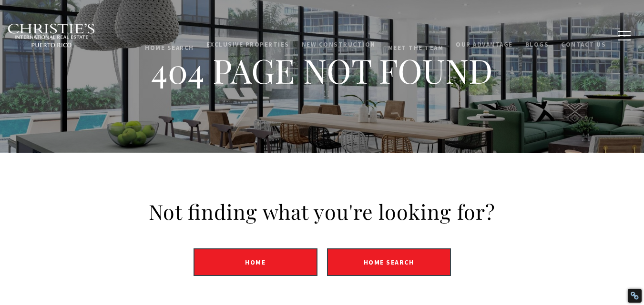 This screenshot has height=305, width=644. Describe the element at coordinates (322, 212) in the screenshot. I see `h2: Not finding what you're looking for?` at that location.